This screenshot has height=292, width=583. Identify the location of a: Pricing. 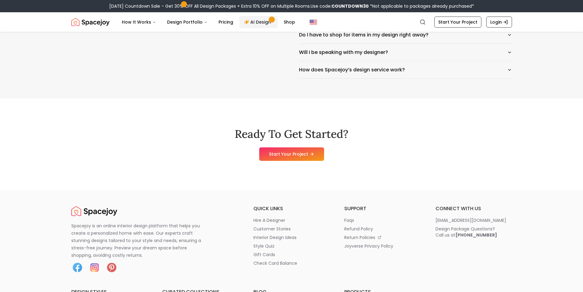
(226, 22).